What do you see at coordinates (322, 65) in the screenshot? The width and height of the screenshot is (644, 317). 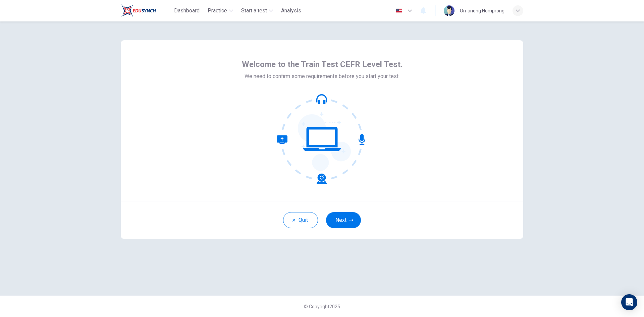 I see `span: Welcome to the Train Test CEFR Level Test.` at bounding box center [322, 65].